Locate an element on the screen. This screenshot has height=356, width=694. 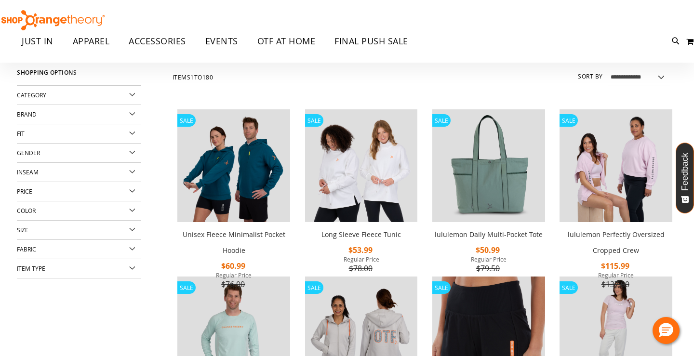
span: 1 is located at coordinates (192, 77).